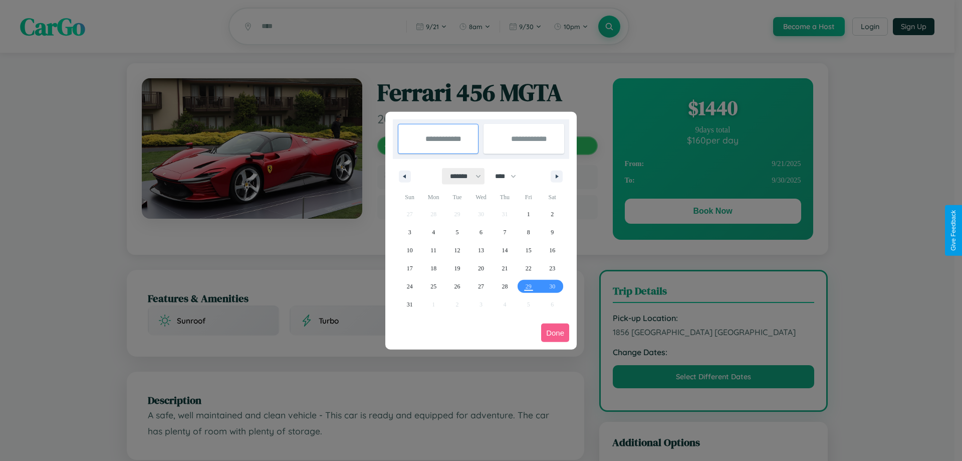  Describe the element at coordinates (505, 268) in the screenshot. I see `span: 21` at that location.